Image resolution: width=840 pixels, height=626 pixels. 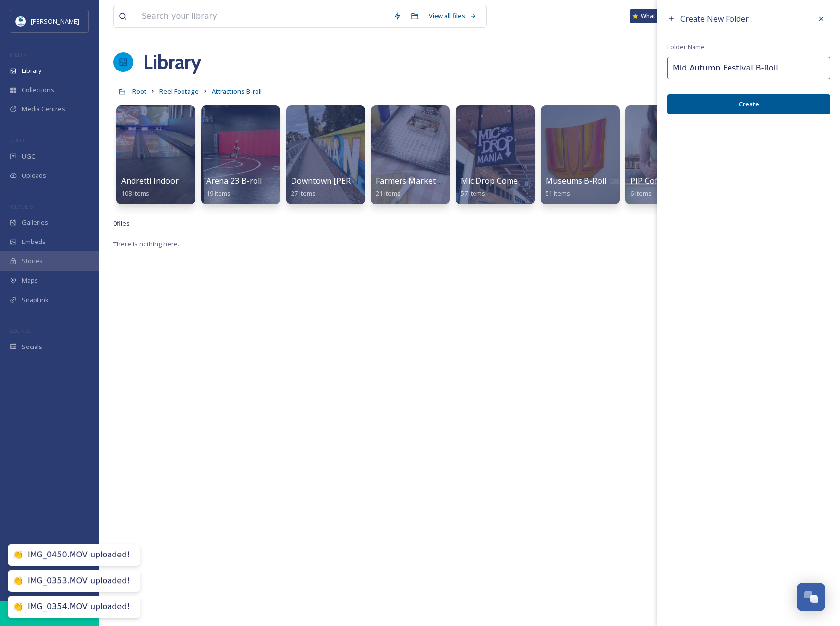 What do you see at coordinates (32, 347) in the screenshot?
I see `span: Socials` at bounding box center [32, 347].